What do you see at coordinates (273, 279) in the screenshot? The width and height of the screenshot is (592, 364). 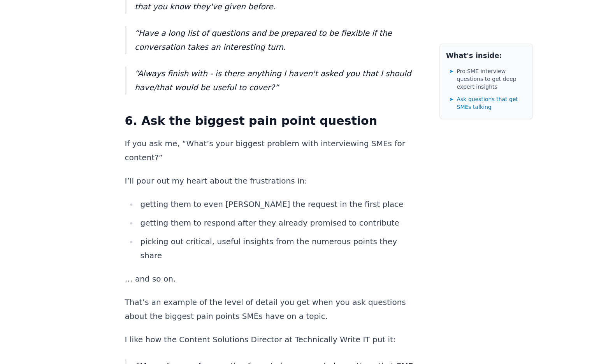 I see `p: … and so on.` at bounding box center [273, 279].